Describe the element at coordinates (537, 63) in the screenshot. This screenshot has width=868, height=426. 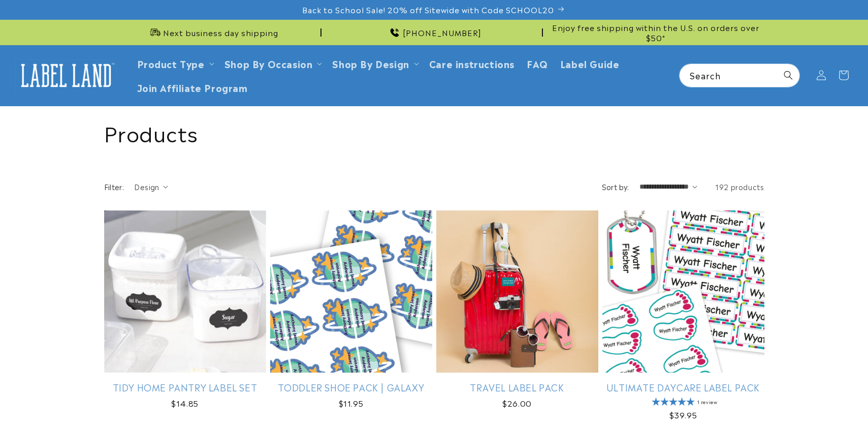
I see `span: FAQ` at that location.